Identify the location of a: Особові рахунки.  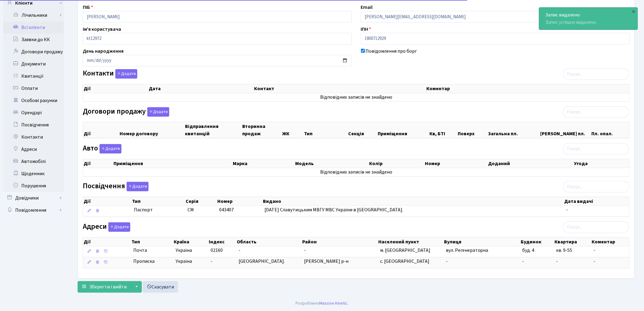
(33, 101).